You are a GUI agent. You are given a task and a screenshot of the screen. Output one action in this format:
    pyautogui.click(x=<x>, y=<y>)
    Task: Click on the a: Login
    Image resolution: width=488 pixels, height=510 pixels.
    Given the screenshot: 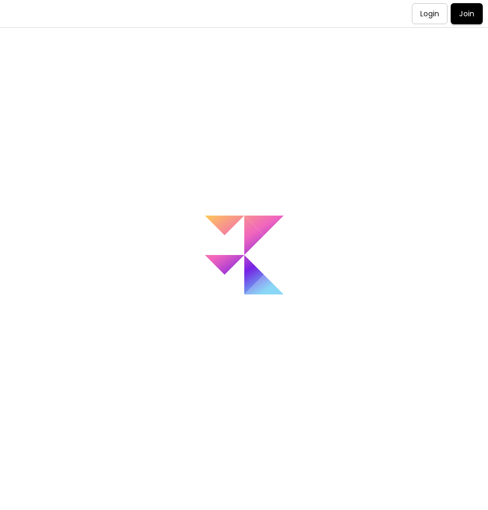 What is the action you would take?
    pyautogui.click(x=430, y=14)
    